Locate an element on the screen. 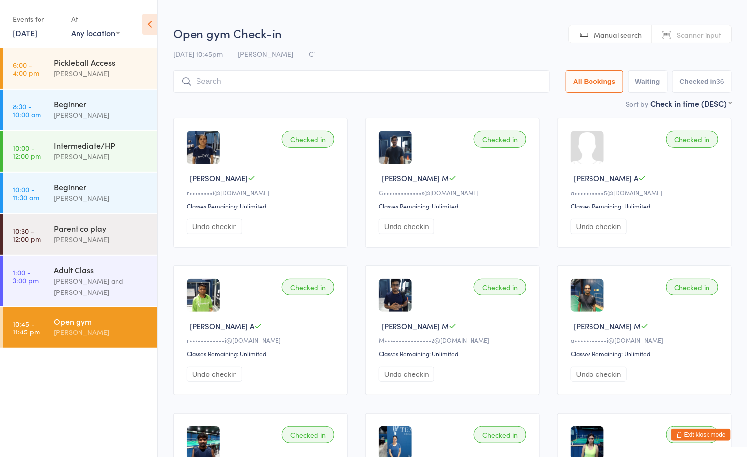 This screenshot has width=747, height=457. div: Intermediate/HP is located at coordinates (101, 145).